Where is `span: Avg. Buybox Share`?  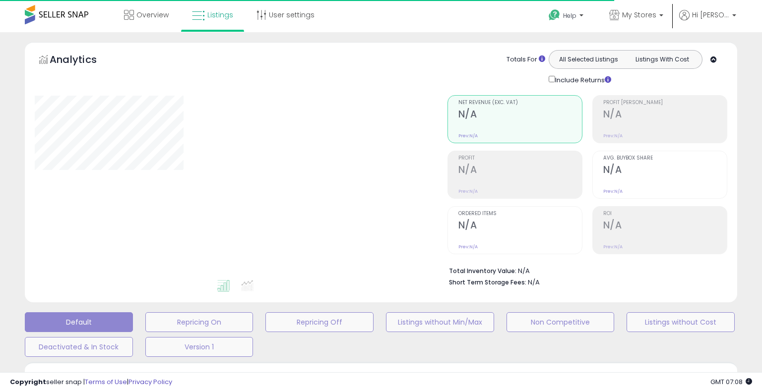 span: Avg. Buybox Share is located at coordinates (664, 158).